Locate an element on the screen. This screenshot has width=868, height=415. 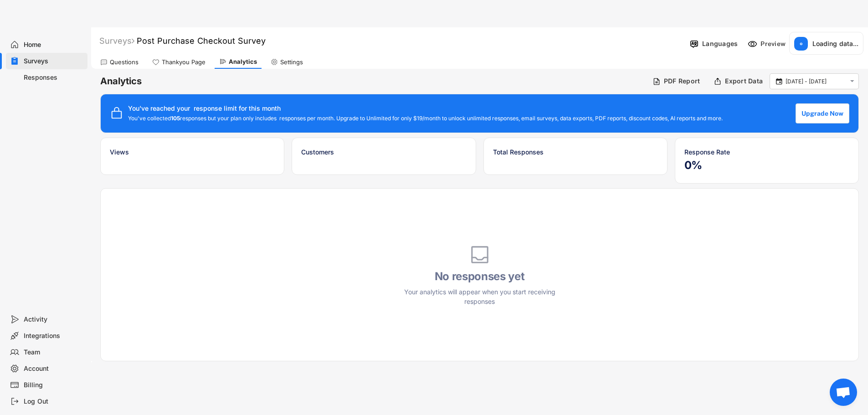
div: PDF Report is located at coordinates (682, 81).